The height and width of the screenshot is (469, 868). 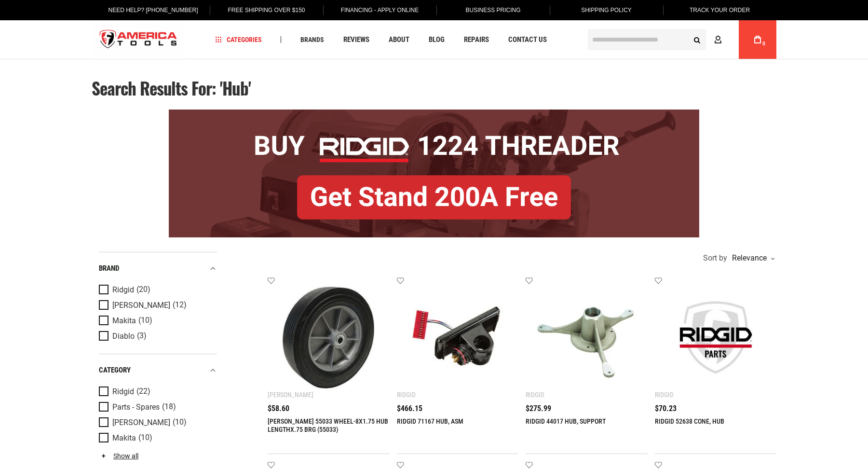 I want to click on span: Brands, so click(x=312, y=39).